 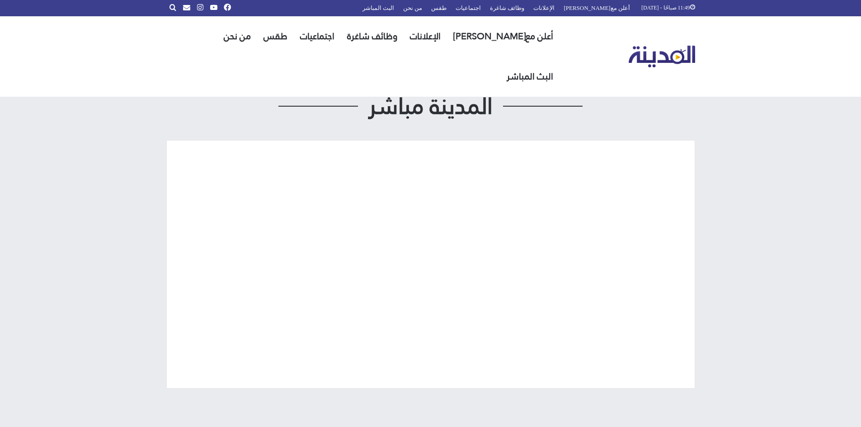 What do you see at coordinates (372, 36) in the screenshot?
I see `a: وظائف شاغرة` at bounding box center [372, 36].